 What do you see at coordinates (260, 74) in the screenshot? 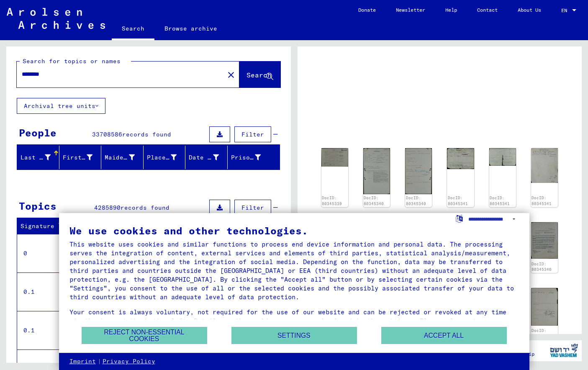
I see `button: Search` at bounding box center [260, 74].